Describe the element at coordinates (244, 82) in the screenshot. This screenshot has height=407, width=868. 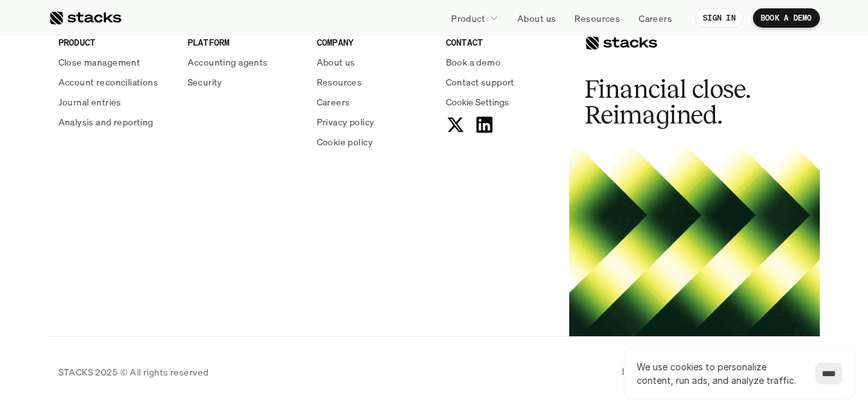
I see `a: Security` at that location.